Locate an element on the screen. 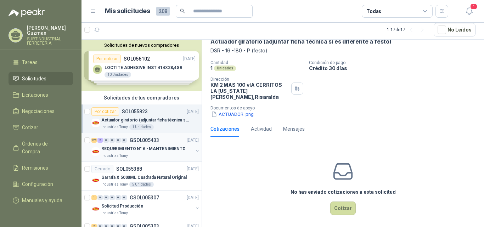  h3: No has enviado cotizaciones a esta solicitud is located at coordinates (343, 192).